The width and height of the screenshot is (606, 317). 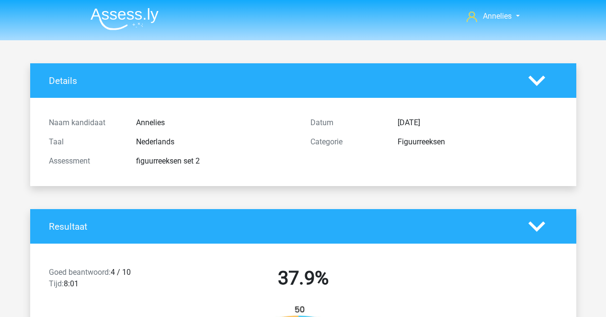 What do you see at coordinates (216, 161) in the screenshot?
I see `div: figuurreeksen set 2` at bounding box center [216, 161].